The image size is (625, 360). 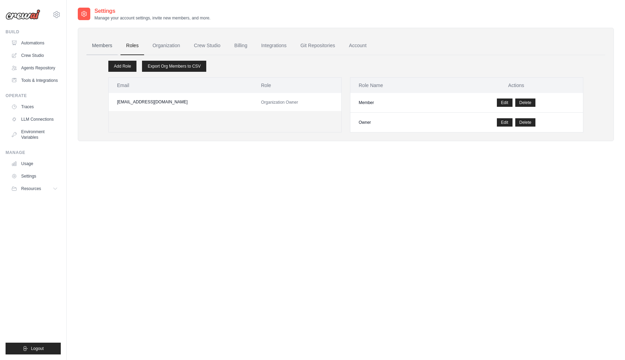 What do you see at coordinates (399, 85) in the screenshot?
I see `th: Role Name` at bounding box center [399, 85].